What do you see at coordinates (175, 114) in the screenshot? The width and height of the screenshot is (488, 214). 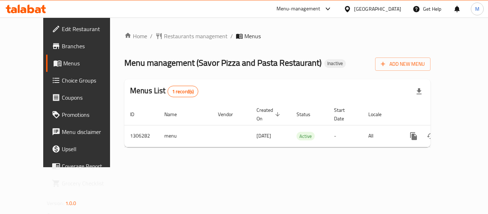 I see `span: Name` at bounding box center [175, 114].